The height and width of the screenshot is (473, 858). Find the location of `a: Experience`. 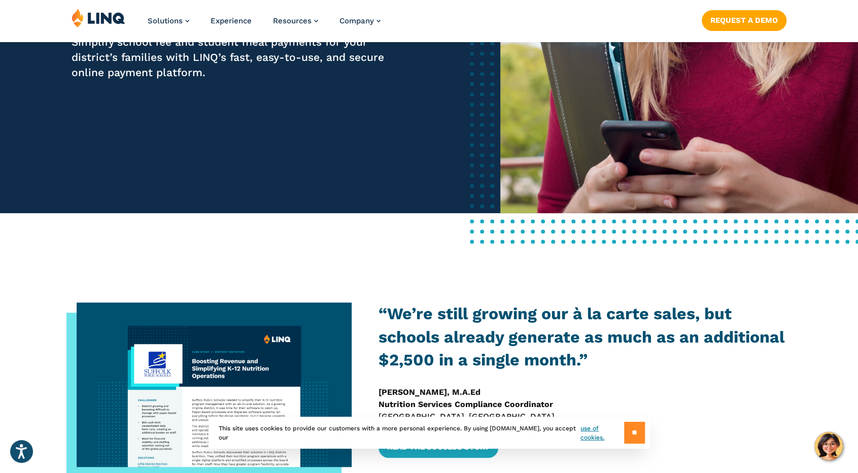

a: Experience is located at coordinates (231, 21).